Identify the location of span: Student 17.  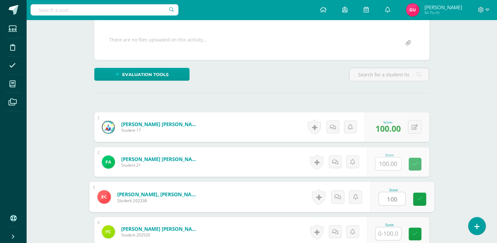
(161, 130).